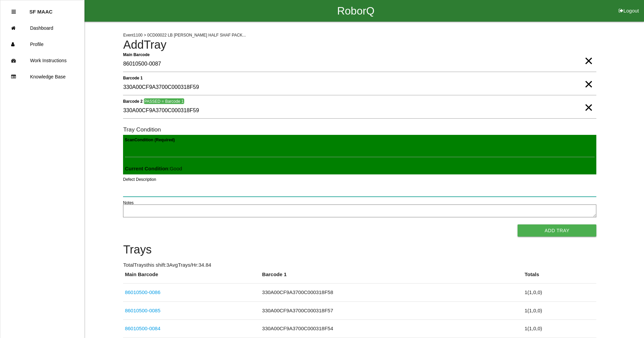  I want to click on p: Total Trays this shift: 3 Avg Trays /Hr: 34.84, so click(360, 265).